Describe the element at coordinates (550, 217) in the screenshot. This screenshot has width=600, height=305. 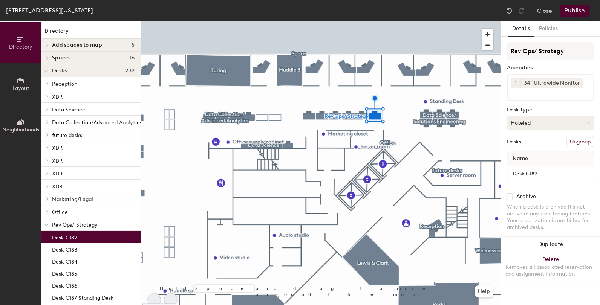
I see `div: When a desk is archived it's not active in any user-facing features. Your organization is not bil...` at that location.